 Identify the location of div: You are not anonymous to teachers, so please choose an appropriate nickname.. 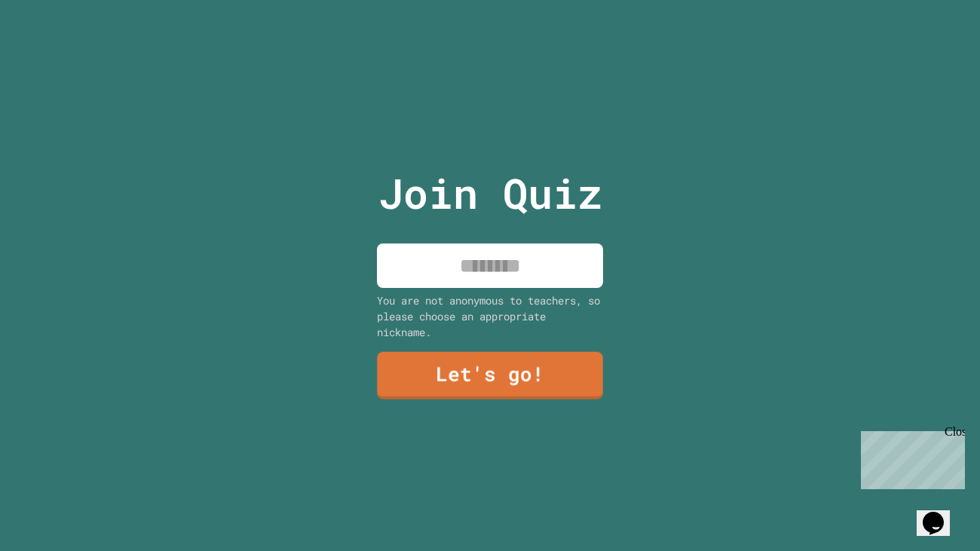
(490, 316).